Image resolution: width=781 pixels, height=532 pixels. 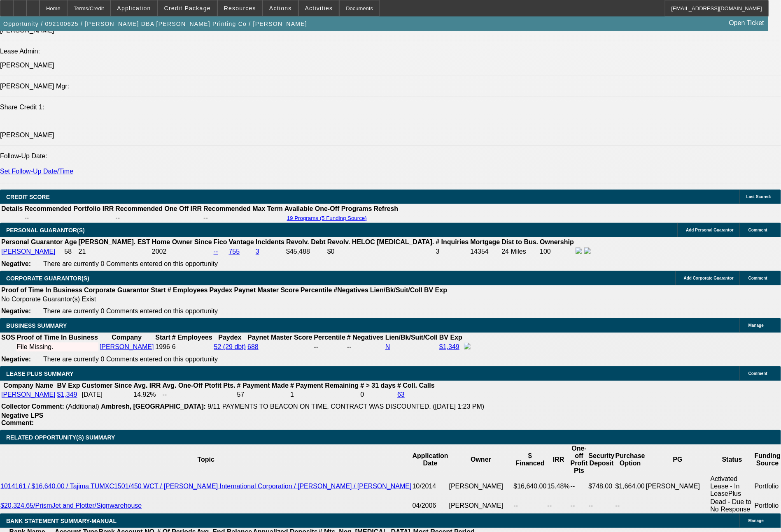 I want to click on span: Credit Package, so click(x=187, y=8).